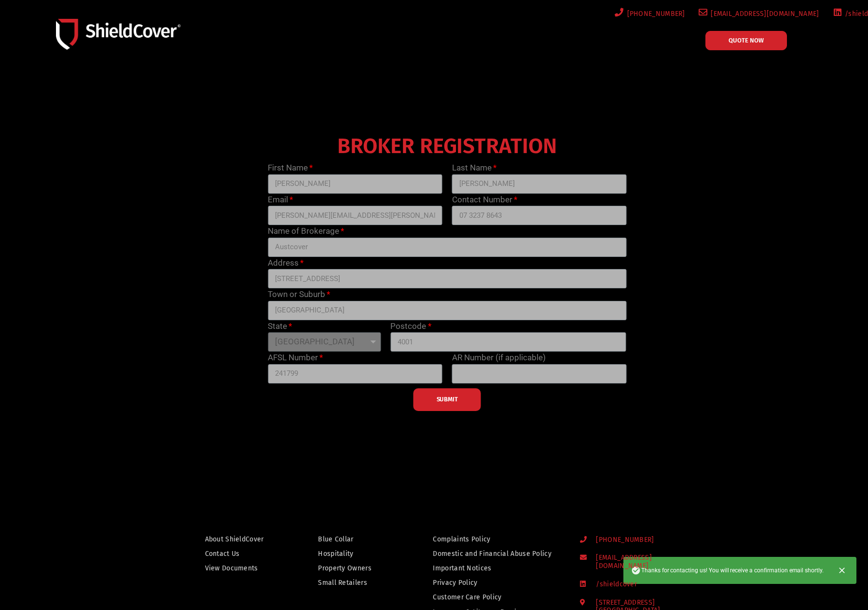 This screenshot has width=868, height=610. I want to click on label: Postcode, so click(411, 326).